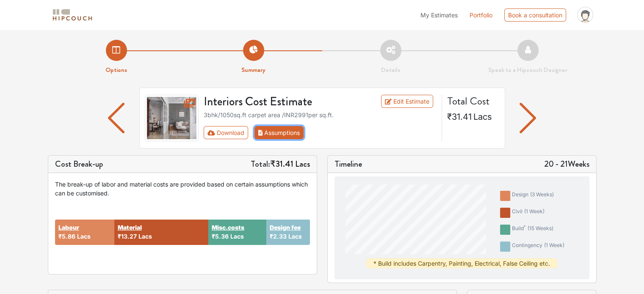  I want to click on button: Misc.costs, so click(228, 227).